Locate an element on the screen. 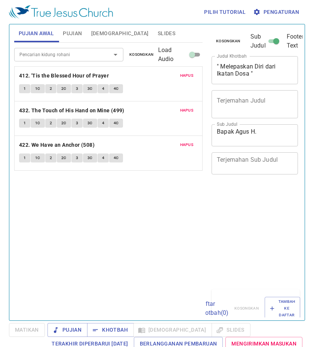 This screenshot has width=314, height=347. img: True Jesus Church is located at coordinates (61, 12).